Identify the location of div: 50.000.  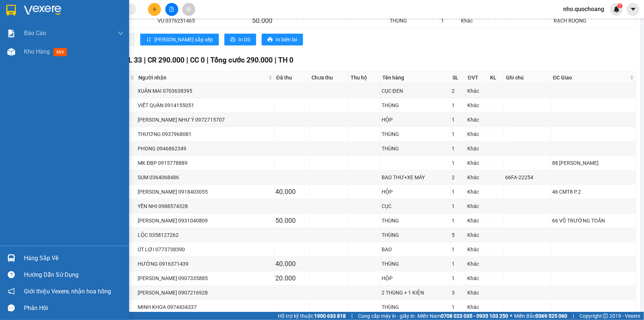
(274, 21).